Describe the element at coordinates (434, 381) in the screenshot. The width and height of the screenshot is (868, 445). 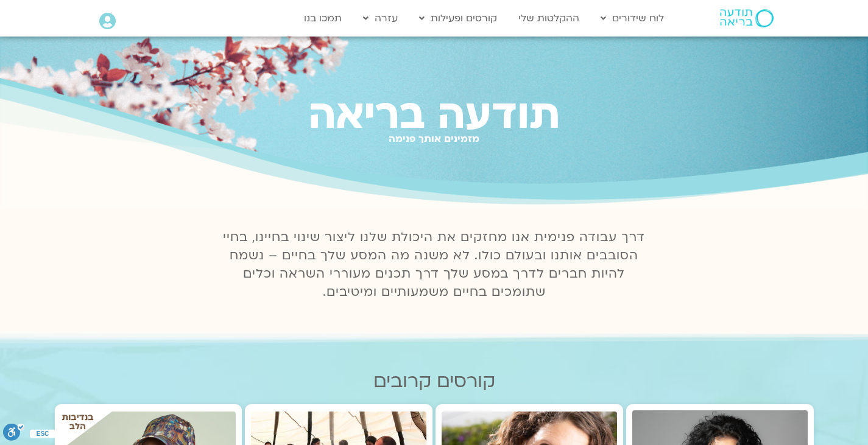
I see `h2: קורסים קרובים` at that location.